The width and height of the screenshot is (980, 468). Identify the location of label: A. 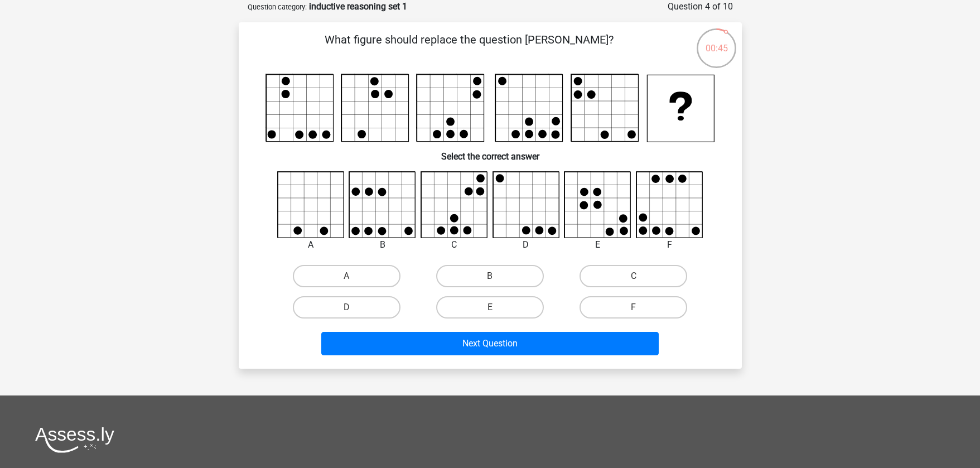
(346, 276).